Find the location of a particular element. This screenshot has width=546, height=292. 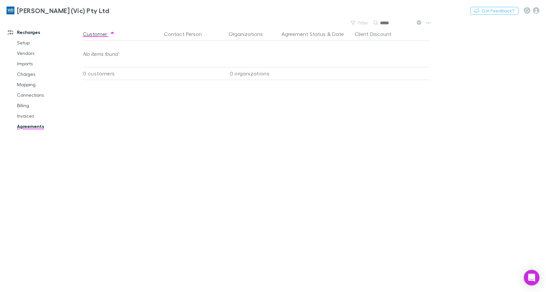

button: Filter is located at coordinates (360, 23).